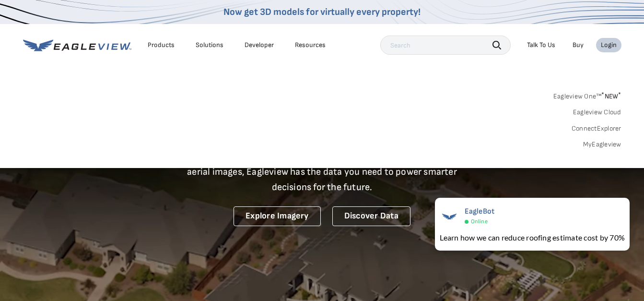 This screenshot has height=301, width=644. Describe the element at coordinates (611, 96) in the screenshot. I see `span: NEW` at that location.